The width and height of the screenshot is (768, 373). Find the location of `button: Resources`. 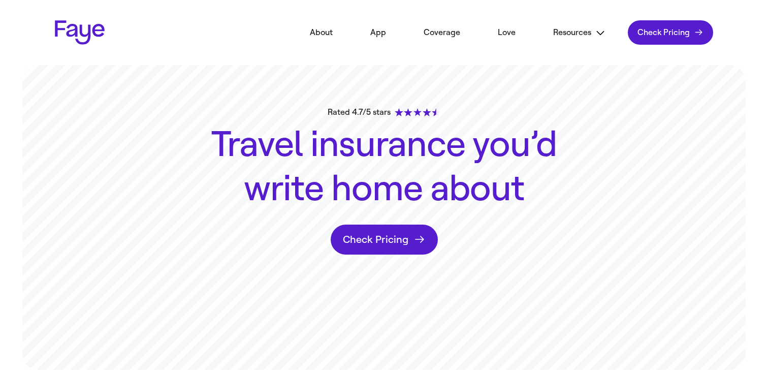

button: Resources is located at coordinates (579, 33).